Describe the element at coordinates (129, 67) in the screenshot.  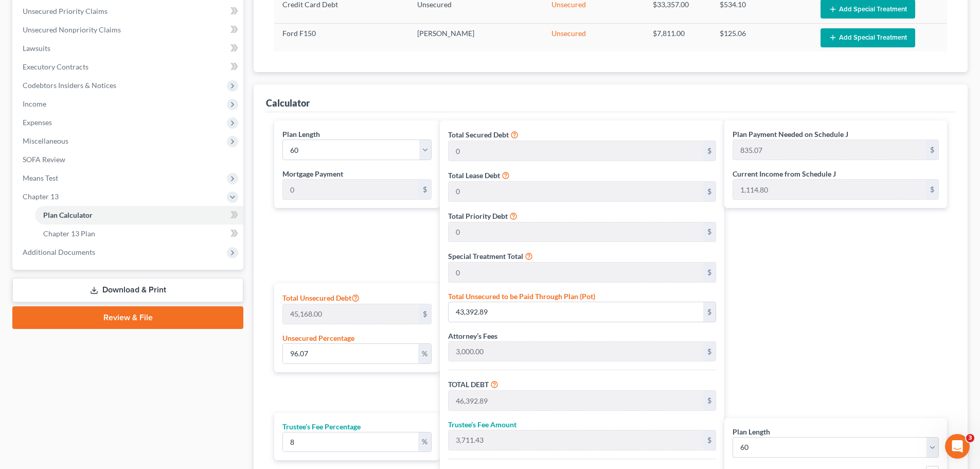
I see `a: Executory Contracts` at that location.